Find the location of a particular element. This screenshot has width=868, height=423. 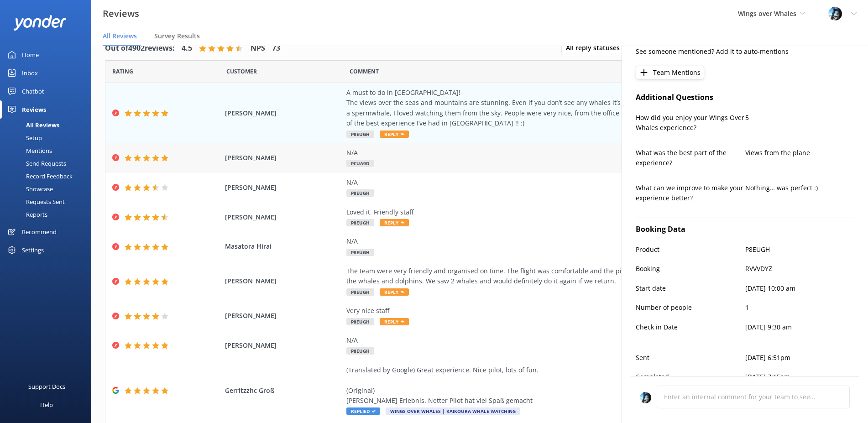

p: Nothing… was perfect :) is located at coordinates (800, 188).